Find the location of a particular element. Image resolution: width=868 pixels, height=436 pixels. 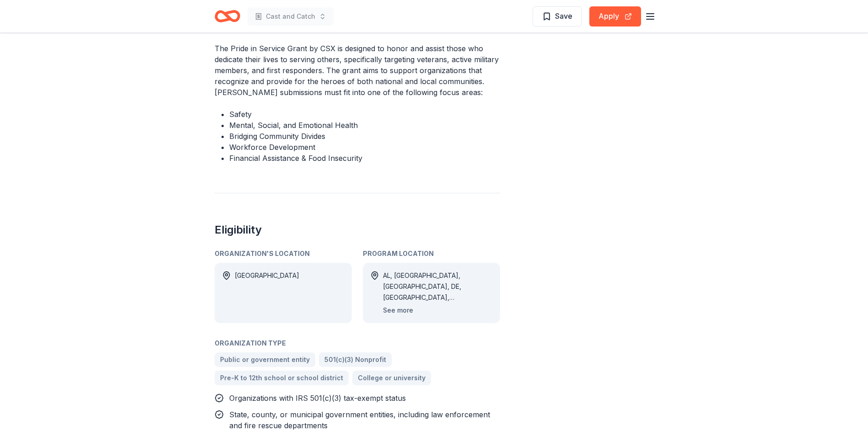

a: 501(c)(3) Nonprofit is located at coordinates (355, 360).